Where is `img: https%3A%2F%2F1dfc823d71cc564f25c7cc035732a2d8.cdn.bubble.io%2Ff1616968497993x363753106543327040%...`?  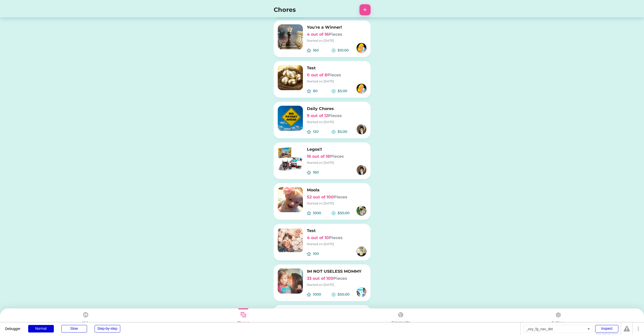
img: https%3A%2F%2F1dfc823d71cc564f25c7cc035732a2d8.cdn.bubble.io%2Ff1616968497993x363753106543327040%... is located at coordinates (362, 292).